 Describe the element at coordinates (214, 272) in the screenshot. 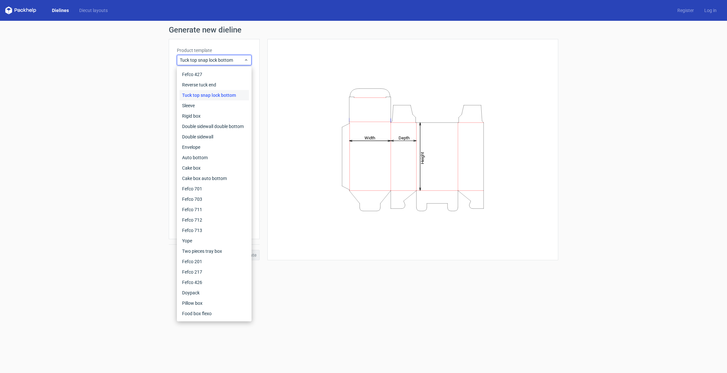

I see `div: Fefco 217` at that location.